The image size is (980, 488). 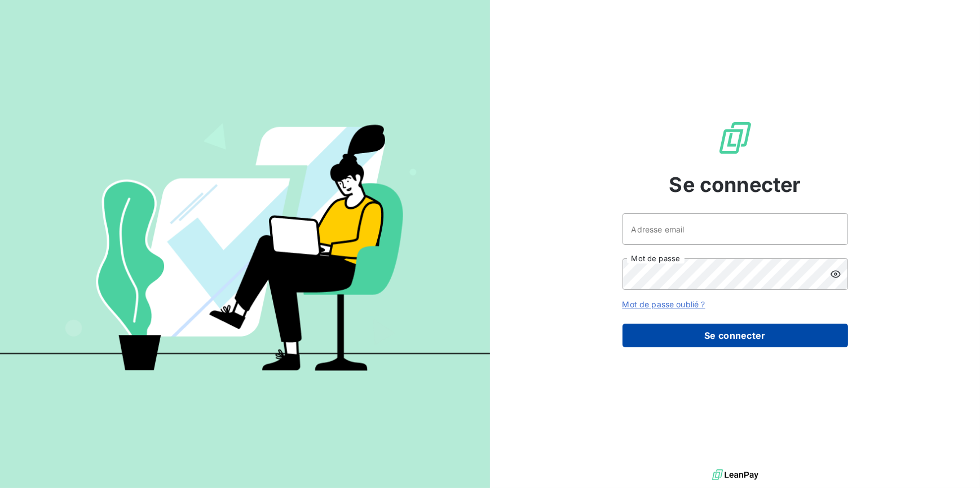 I want to click on input: placeholder, so click(x=735, y=229).